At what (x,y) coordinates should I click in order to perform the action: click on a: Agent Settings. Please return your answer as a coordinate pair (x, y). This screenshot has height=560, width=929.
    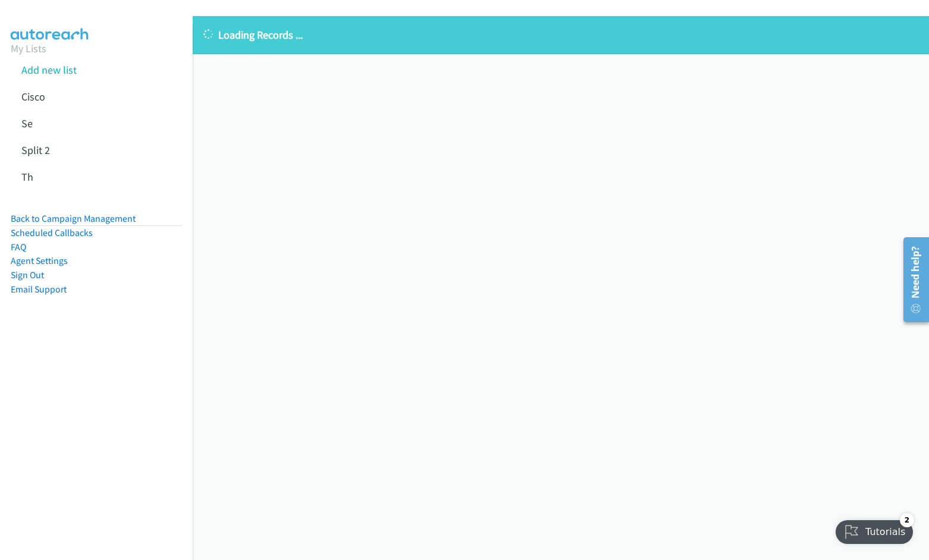
    Looking at the image, I should click on (39, 260).